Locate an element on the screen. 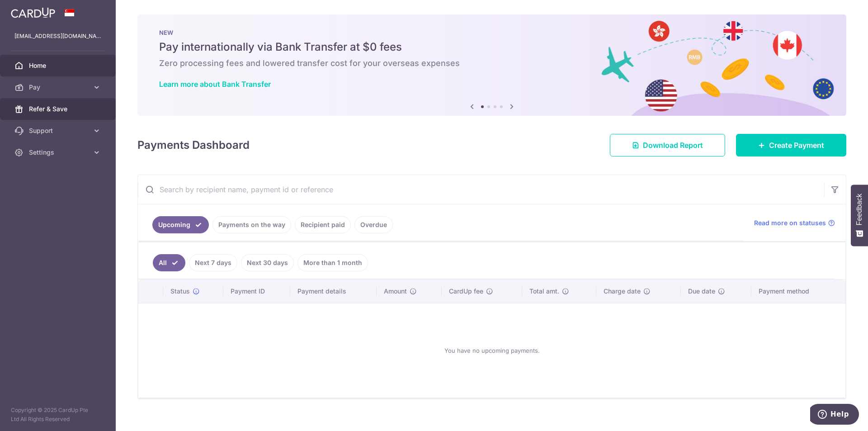 Image resolution: width=868 pixels, height=431 pixels. h6: Zero processing fees and lowered transfer cost for your overseas expenses is located at coordinates (492, 63).